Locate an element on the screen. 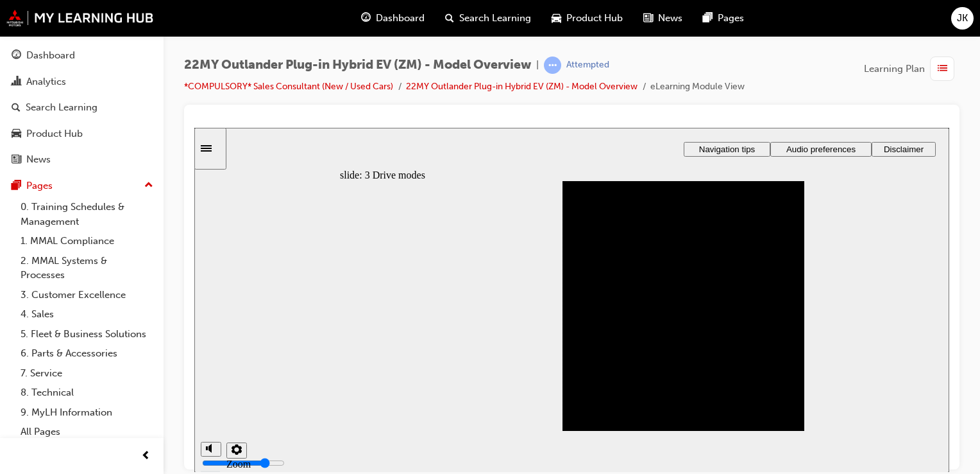  a: 1. MMAL Compliance is located at coordinates (86, 241).